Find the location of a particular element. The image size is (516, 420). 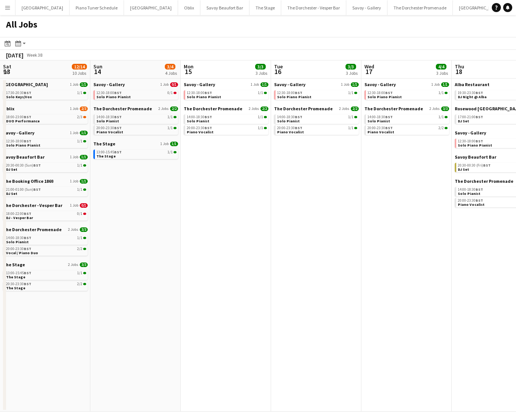

span: 17:00-21:00 is located at coordinates (471, 117).